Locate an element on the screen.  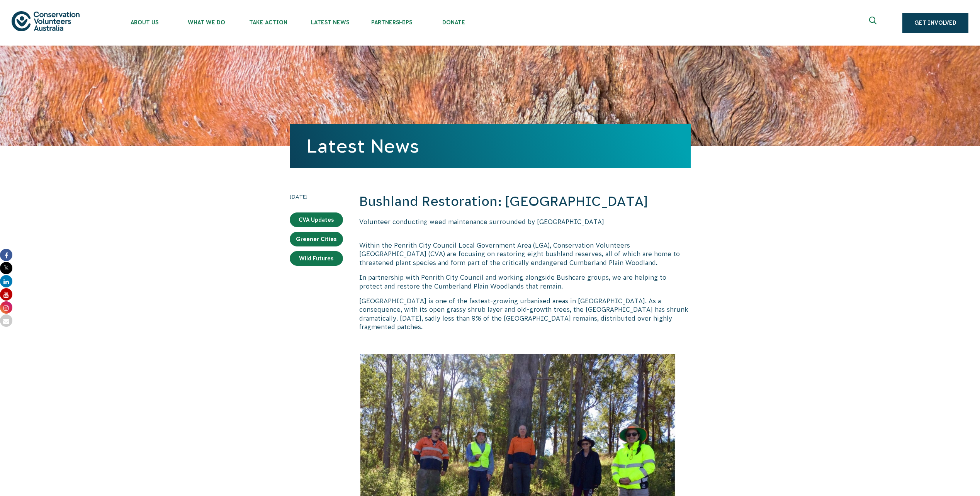
a: CVA Updates is located at coordinates (316, 220).